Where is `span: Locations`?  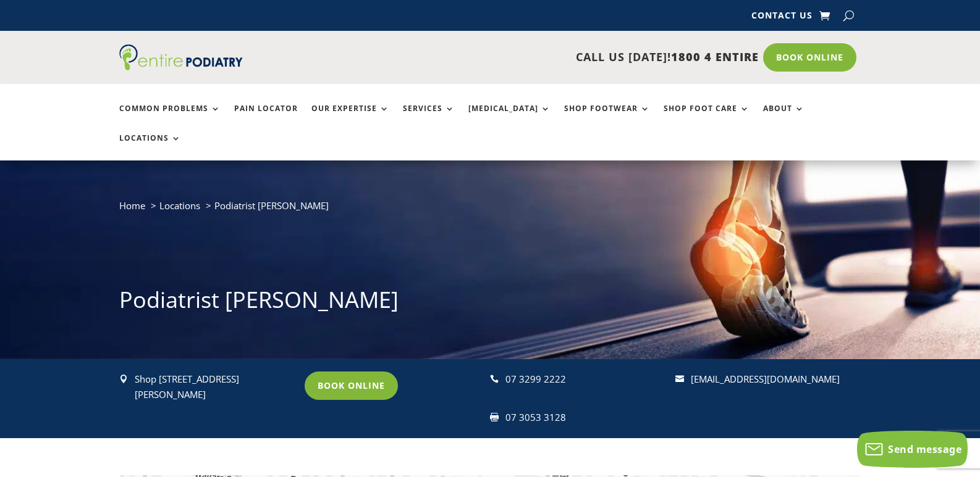 span: Locations is located at coordinates (180, 206).